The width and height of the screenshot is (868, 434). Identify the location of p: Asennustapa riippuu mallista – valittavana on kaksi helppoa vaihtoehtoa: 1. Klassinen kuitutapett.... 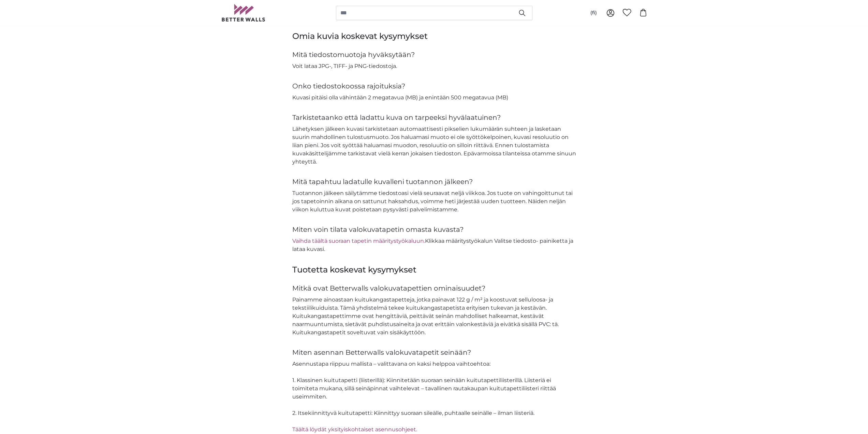
(434, 396).